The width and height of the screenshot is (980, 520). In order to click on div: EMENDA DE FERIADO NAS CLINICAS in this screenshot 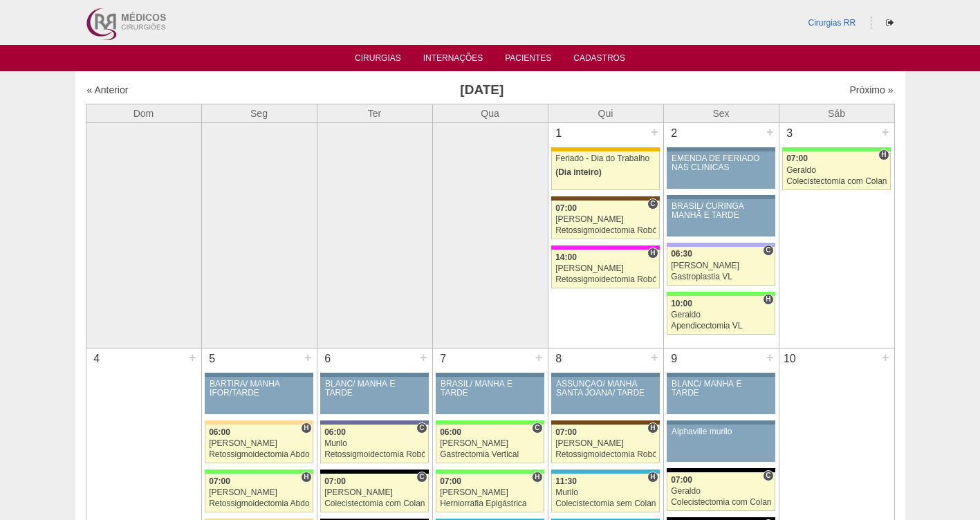, I will do `click(721, 164)`.